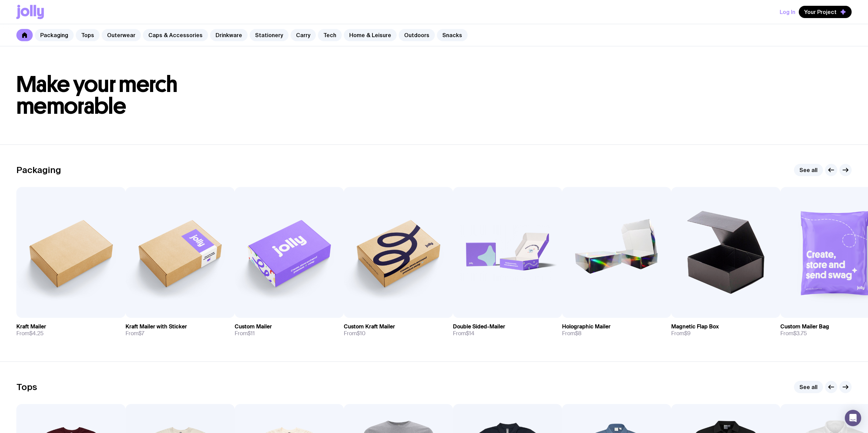 This screenshot has width=868, height=433. What do you see at coordinates (370, 327) in the screenshot?
I see `h3: Custom Kraft Mailer` at bounding box center [370, 327].